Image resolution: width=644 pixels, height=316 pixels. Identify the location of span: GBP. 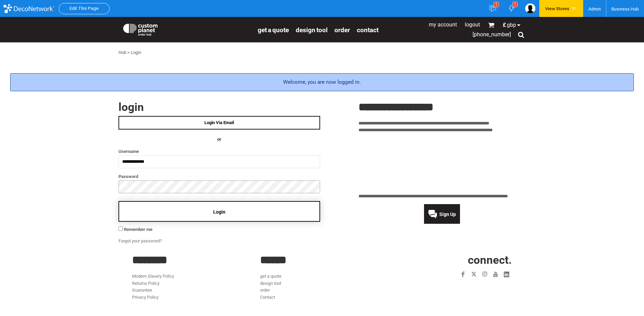
(511, 25).